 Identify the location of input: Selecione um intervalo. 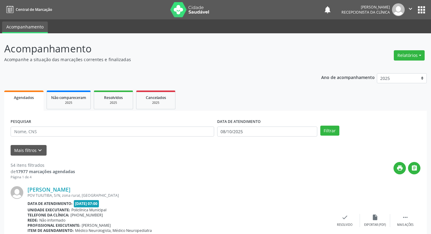
(267, 132).